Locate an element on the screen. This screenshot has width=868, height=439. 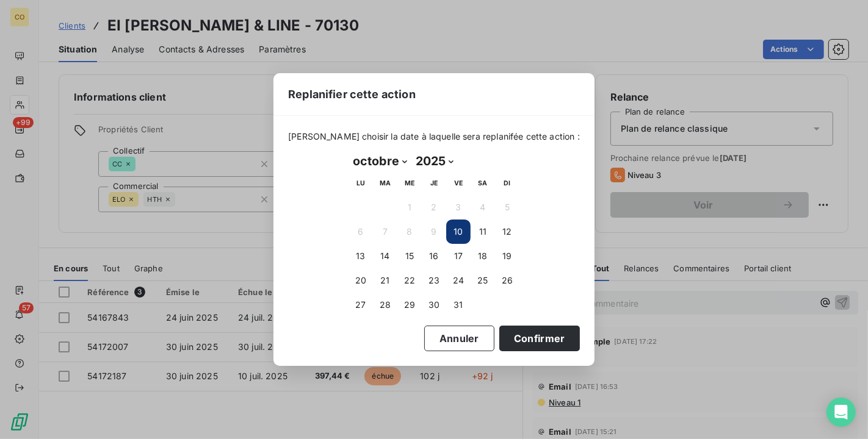
button: 16 is located at coordinates (434, 256).